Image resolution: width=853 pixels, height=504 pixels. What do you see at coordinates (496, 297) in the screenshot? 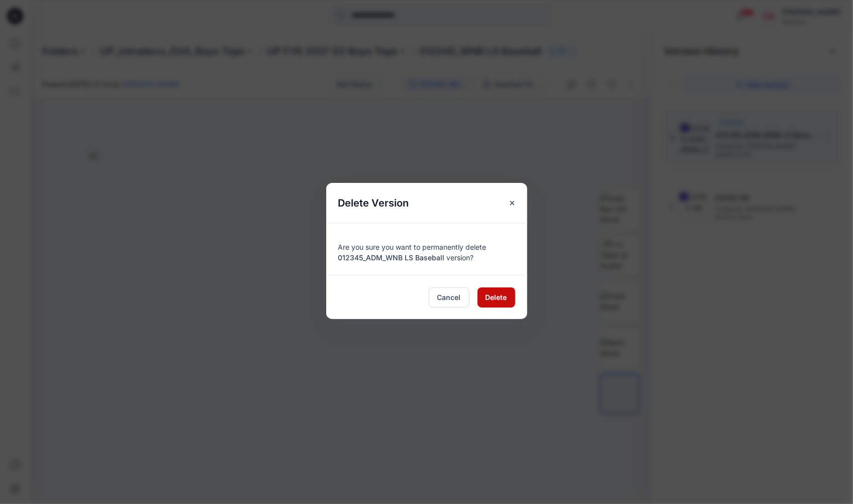
I see `span: Delete` at bounding box center [496, 297].